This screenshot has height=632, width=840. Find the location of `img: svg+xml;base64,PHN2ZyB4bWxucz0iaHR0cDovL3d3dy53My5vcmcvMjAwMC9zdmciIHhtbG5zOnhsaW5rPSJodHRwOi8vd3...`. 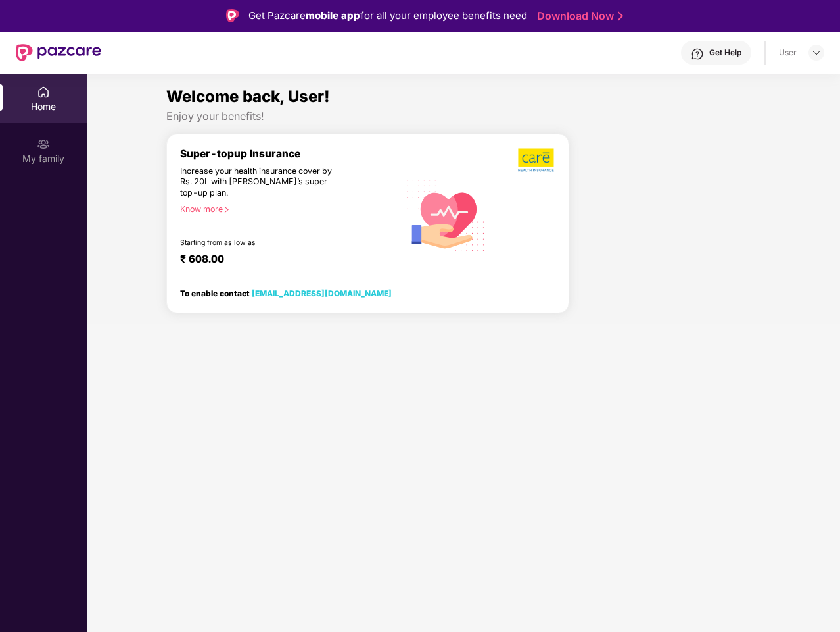

img: svg+xml;base64,PHN2ZyB4bWxucz0iaHR0cDovL3d3dy53My5vcmcvMjAwMC9zdmciIHhtbG5zOnhsaW5rPSJodHRwOi8vd3... is located at coordinates (446, 214).